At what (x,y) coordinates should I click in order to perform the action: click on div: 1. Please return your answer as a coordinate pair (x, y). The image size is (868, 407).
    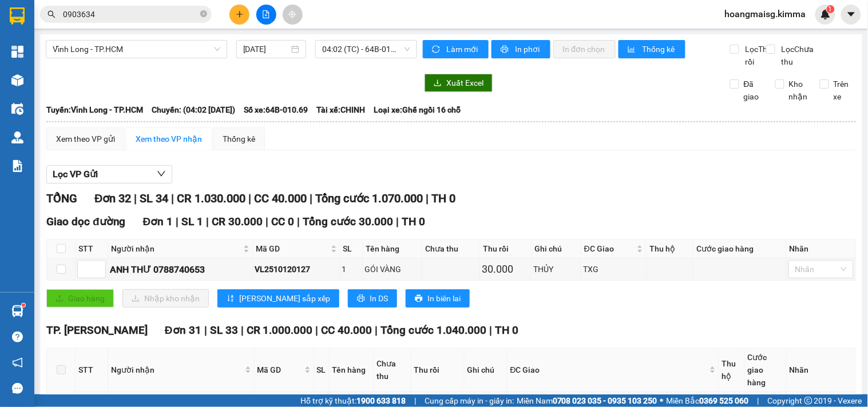
    Looking at the image, I should click on (351, 269).